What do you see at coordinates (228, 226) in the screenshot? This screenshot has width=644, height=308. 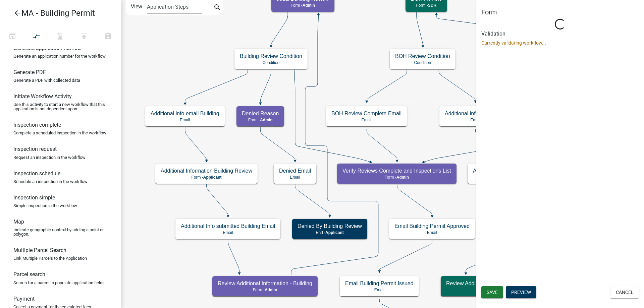 I see `h5: Additional Info submitted Building Email` at bounding box center [228, 226].